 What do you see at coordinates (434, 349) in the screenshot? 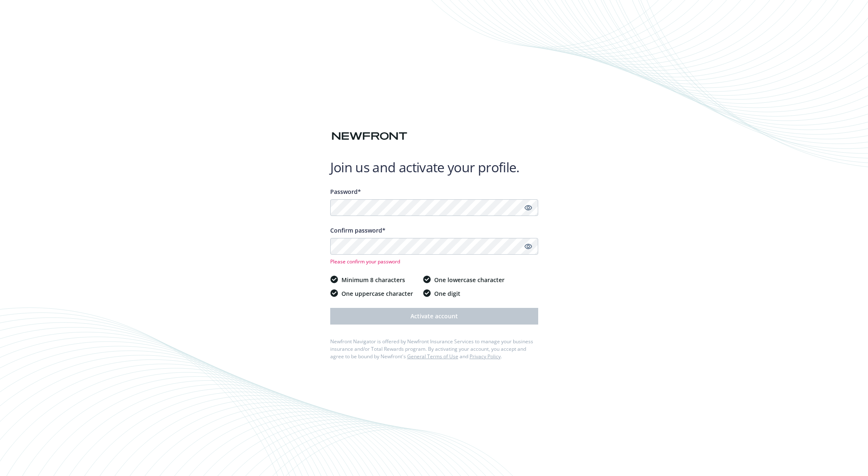
I see `div: Newfront Navigator is offered by Newfront Insurance Services to manage your business insurance an...` at bounding box center [434, 349].